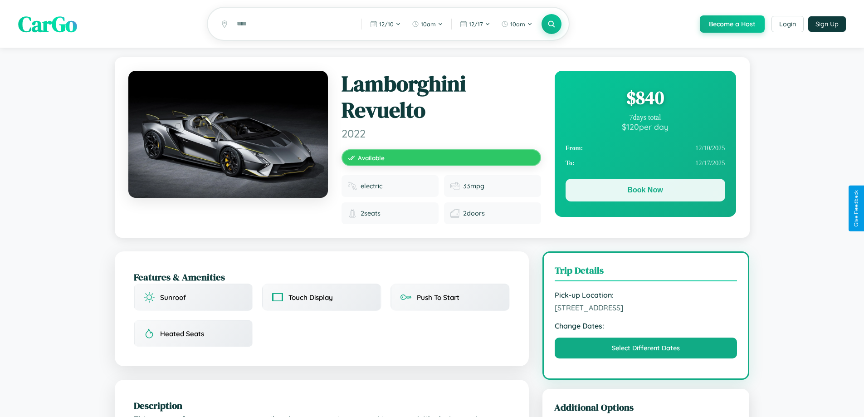  Describe the element at coordinates (645, 126) in the screenshot. I see `div: $ 120 per day` at that location.